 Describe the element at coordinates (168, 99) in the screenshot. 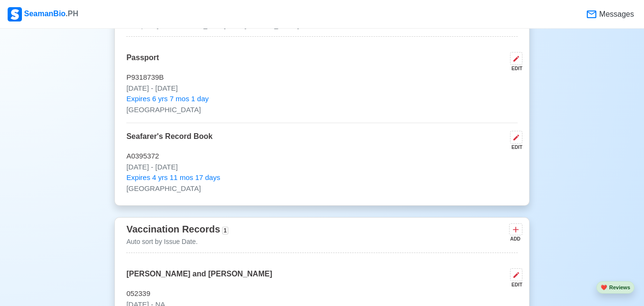

I see `span: Expires 6 yrs 7 mos 1 day` at that location.